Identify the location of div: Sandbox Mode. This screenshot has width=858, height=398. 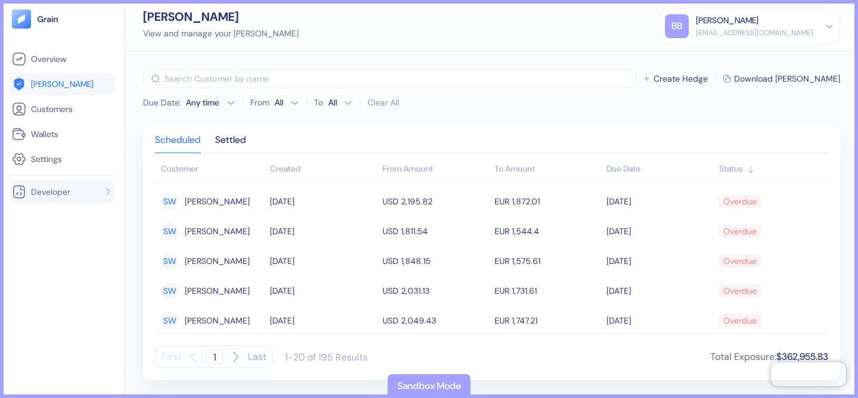
(429, 386).